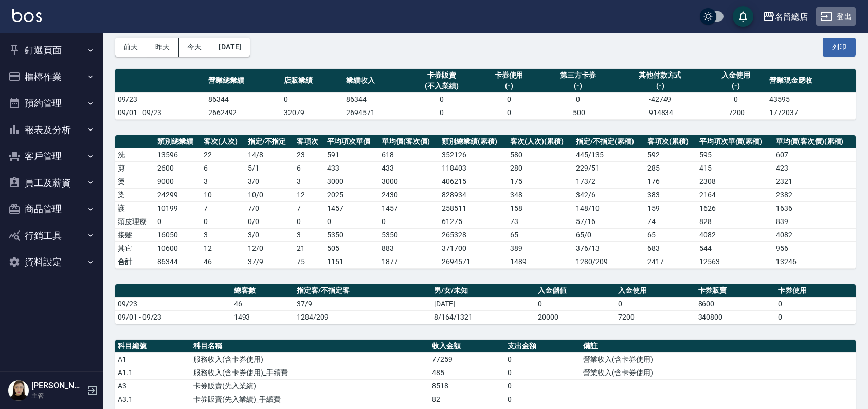 This screenshot has width=868, height=409. Describe the element at coordinates (656, 291) in the screenshot. I see `th: 入金使用` at that location.